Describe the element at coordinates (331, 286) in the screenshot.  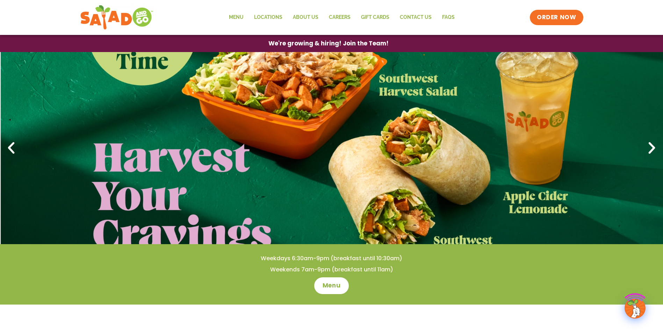
I see `span: Menu` at that location.